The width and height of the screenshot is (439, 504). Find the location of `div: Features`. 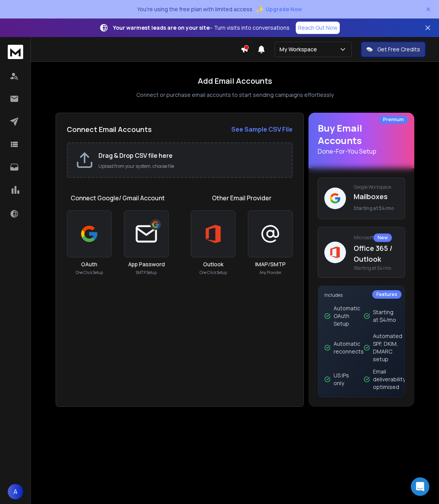

div: Features is located at coordinates (387, 294).